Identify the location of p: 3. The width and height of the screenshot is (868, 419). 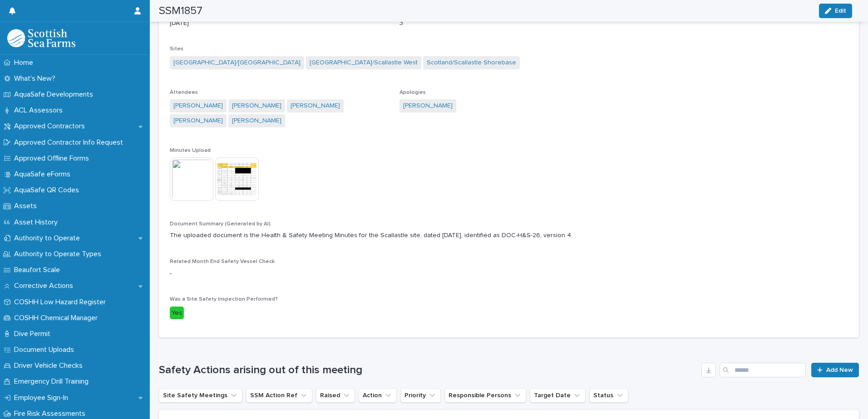
(509, 24).